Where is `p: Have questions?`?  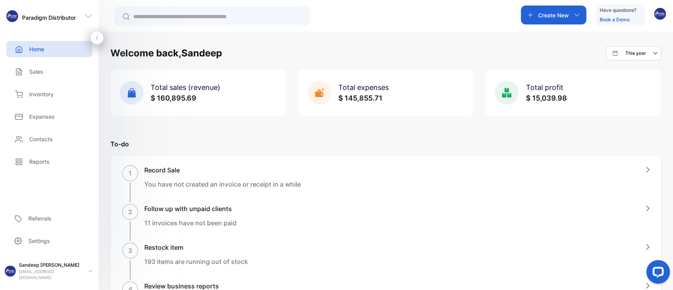
p: Have questions? is located at coordinates (618, 10).